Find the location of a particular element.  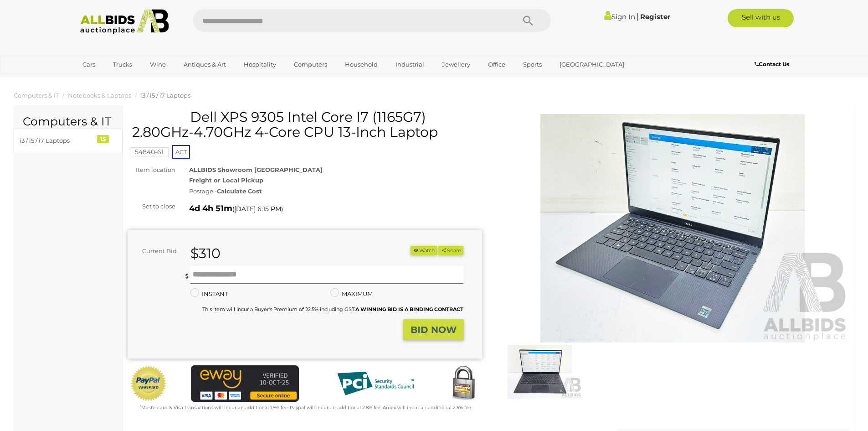

a: Notebooks & Laptops is located at coordinates (99, 96).